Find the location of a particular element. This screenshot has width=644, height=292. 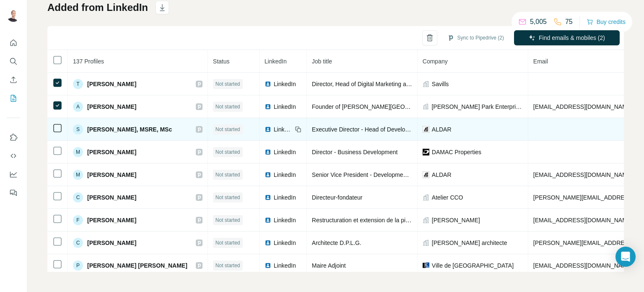

span: 137 Profiles is located at coordinates (89, 61).